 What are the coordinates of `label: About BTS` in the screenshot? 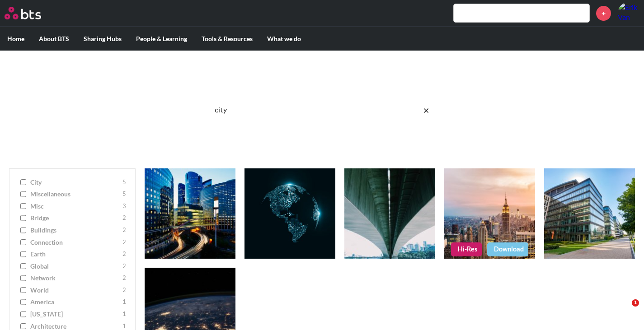 It's located at (54, 39).